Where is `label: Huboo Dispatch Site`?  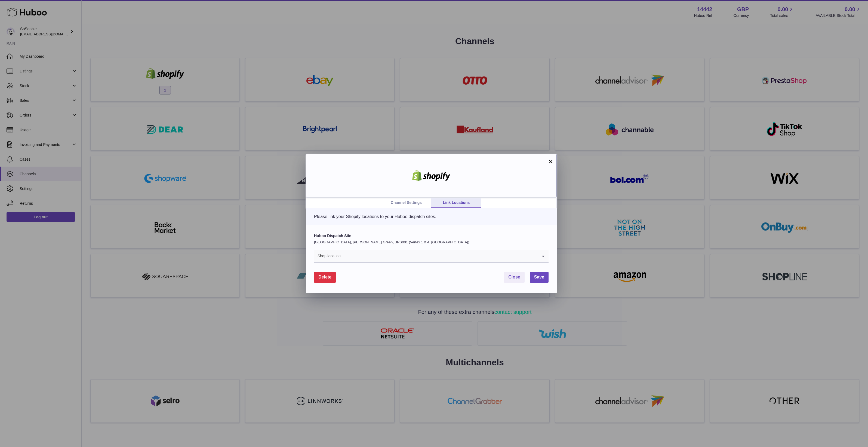
label: Huboo Dispatch Site is located at coordinates (431, 236).